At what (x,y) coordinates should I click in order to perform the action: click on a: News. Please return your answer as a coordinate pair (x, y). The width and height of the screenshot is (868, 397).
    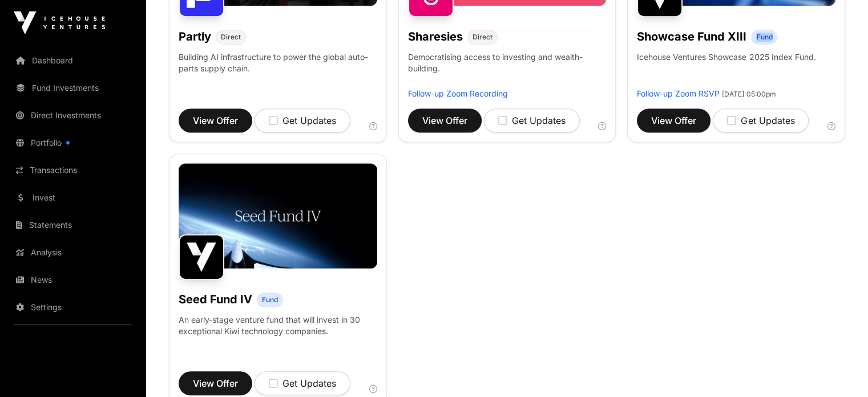
    Looking at the image, I should click on (73, 280).